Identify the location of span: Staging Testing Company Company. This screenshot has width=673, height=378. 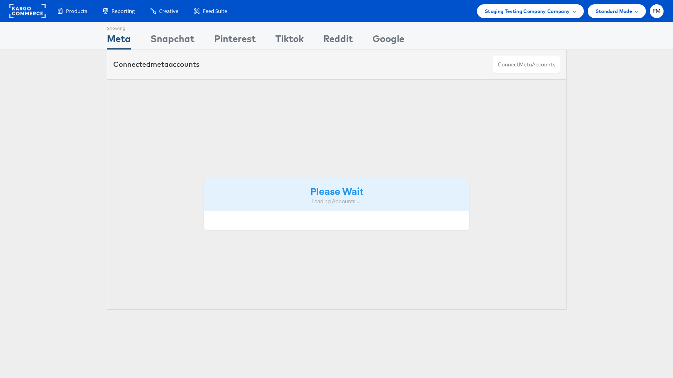
(527, 11).